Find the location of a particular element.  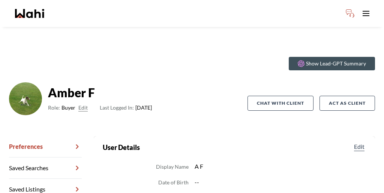

button: Act as Client is located at coordinates (347, 103).